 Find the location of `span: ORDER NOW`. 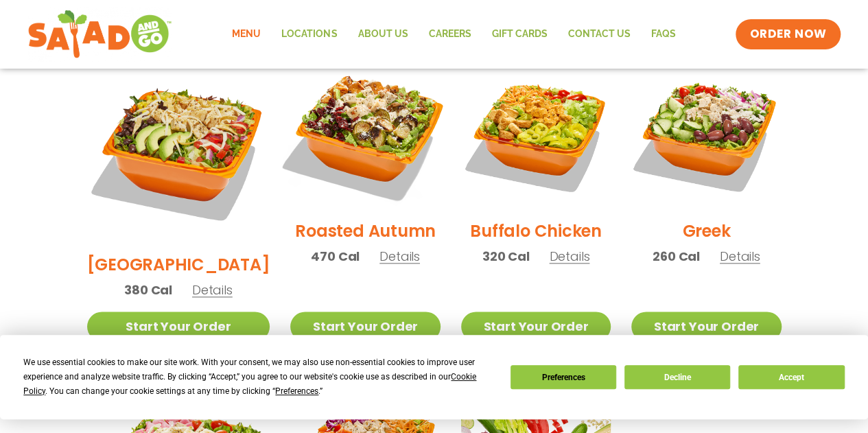

span: ORDER NOW is located at coordinates (788, 34).